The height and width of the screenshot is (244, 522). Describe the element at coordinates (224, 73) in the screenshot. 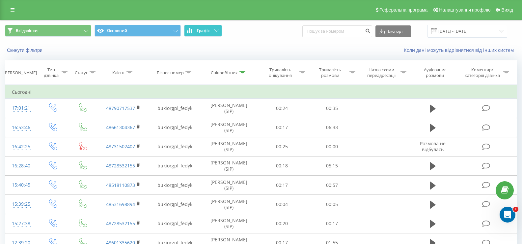

I see `div: Співробітник` at that location.